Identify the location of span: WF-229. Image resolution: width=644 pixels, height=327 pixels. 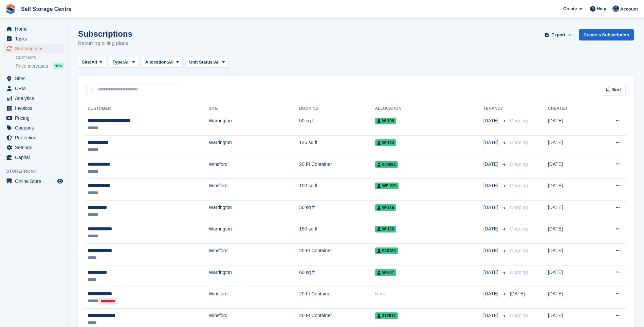
(387, 186).